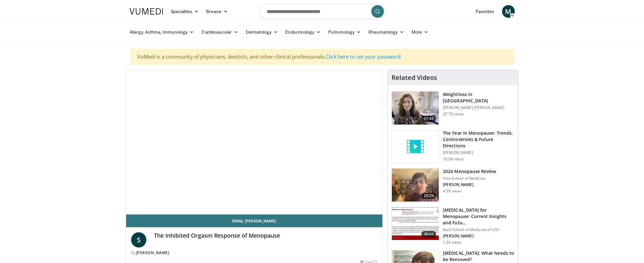 The image size is (644, 263). I want to click on div: VuMedi is a community of physicians, dentists, and other clinical professionals., so click(322, 57).